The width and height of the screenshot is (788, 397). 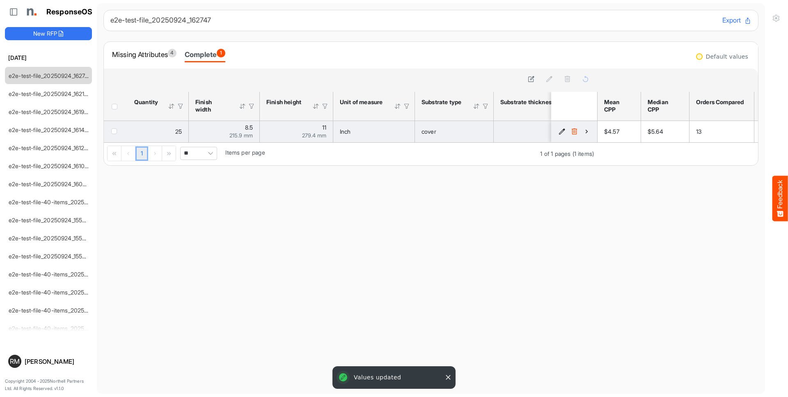 What do you see at coordinates (721, 102) in the screenshot?
I see `div: Orders Compared` at bounding box center [721, 102].